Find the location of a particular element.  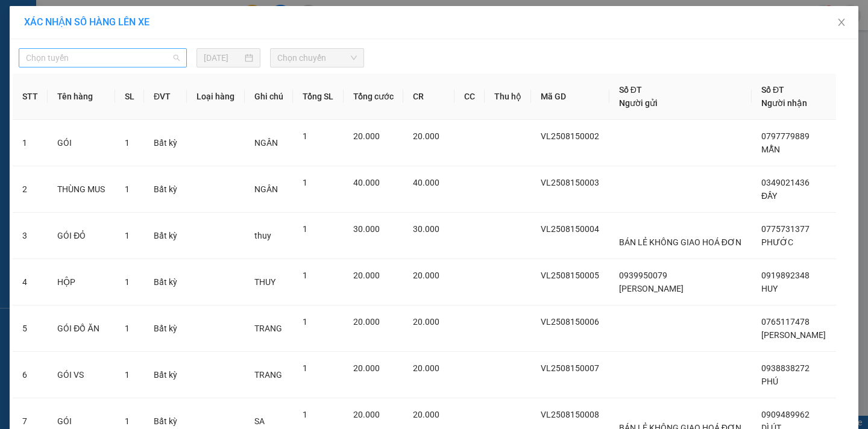

span: 0909489962 is located at coordinates (785, 415).